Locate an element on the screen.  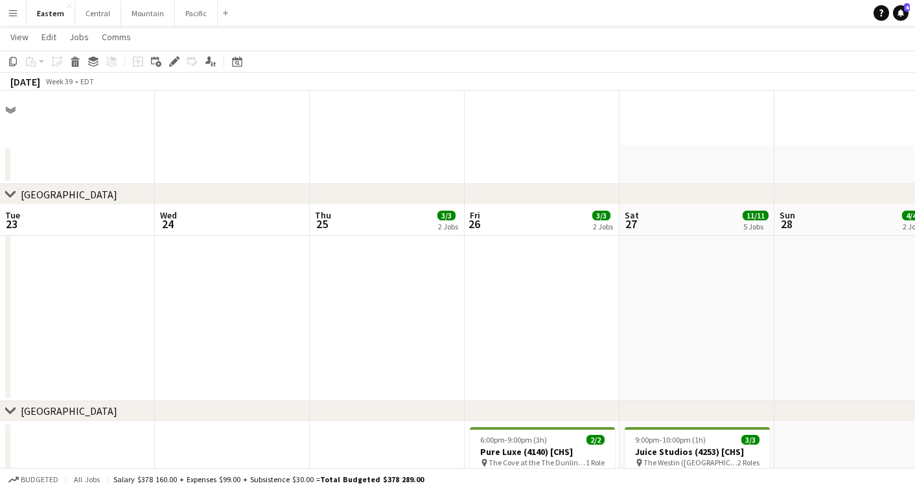
button: Central is located at coordinates (98, 13).